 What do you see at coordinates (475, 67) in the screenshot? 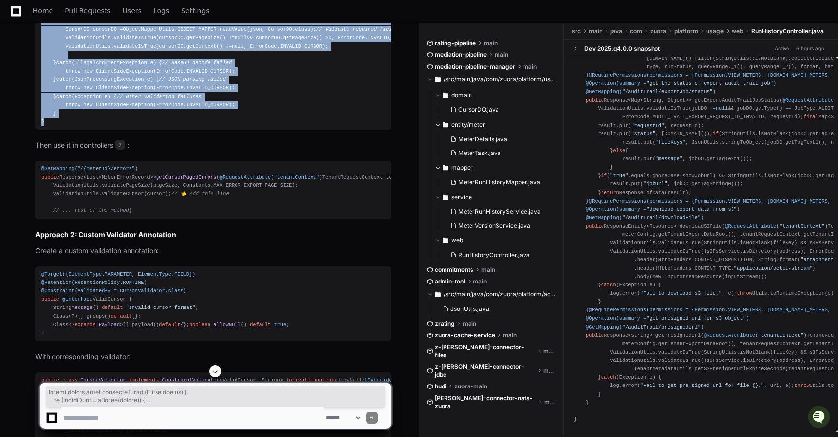
I see `span: mediation-pipeline-manager` at bounding box center [475, 67].